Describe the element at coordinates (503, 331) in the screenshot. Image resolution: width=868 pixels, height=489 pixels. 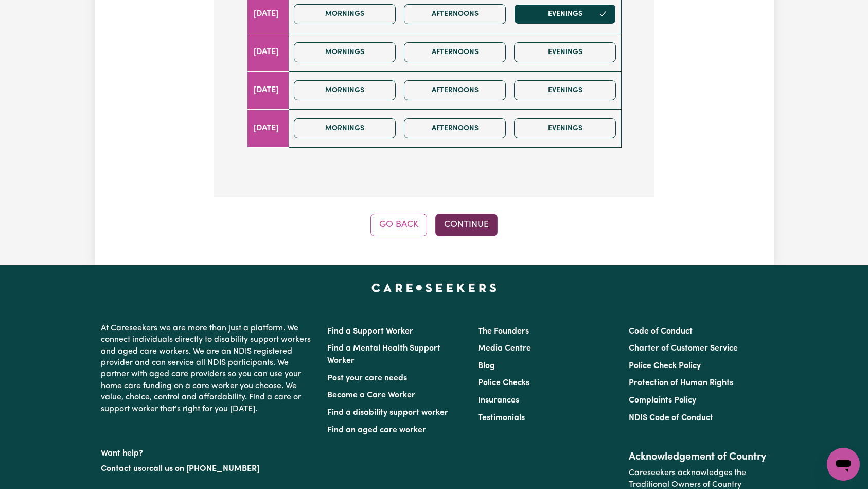
I see `a: The Founders` at that location.